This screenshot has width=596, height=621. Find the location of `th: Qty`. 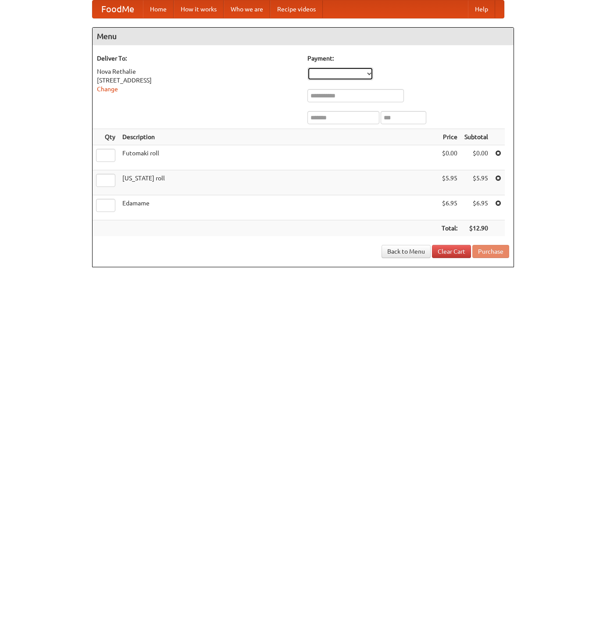

th: Qty is located at coordinates (106, 137).